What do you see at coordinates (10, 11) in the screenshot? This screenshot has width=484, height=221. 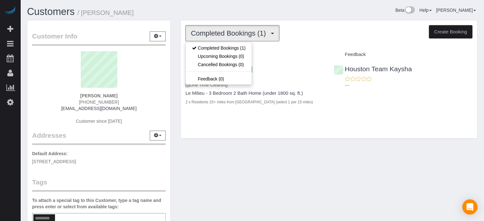 I see `img: Automaid Logo` at bounding box center [10, 11].